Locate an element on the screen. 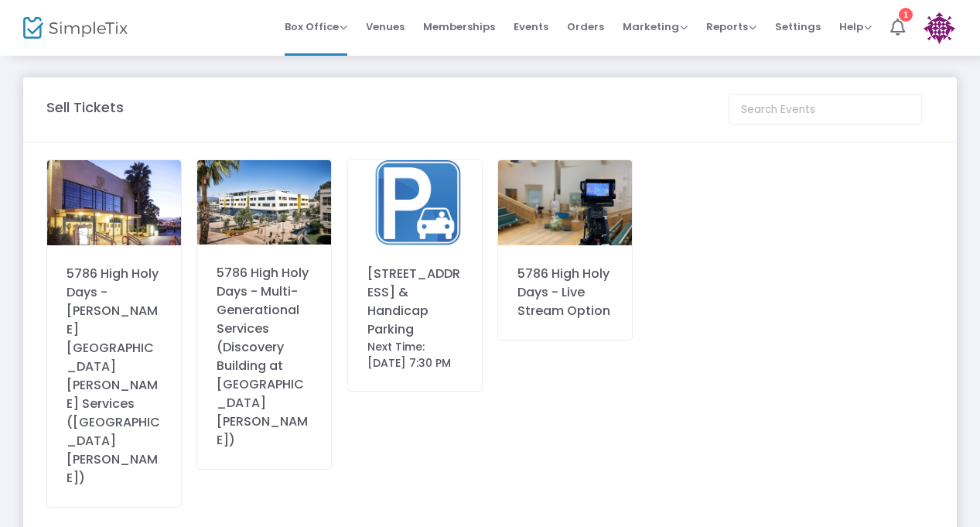  span: Reports is located at coordinates (731, 27).